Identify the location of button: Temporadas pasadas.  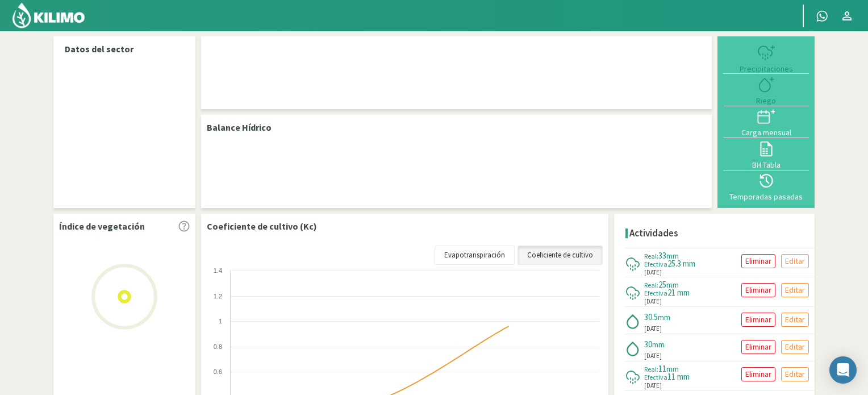
(766, 186).